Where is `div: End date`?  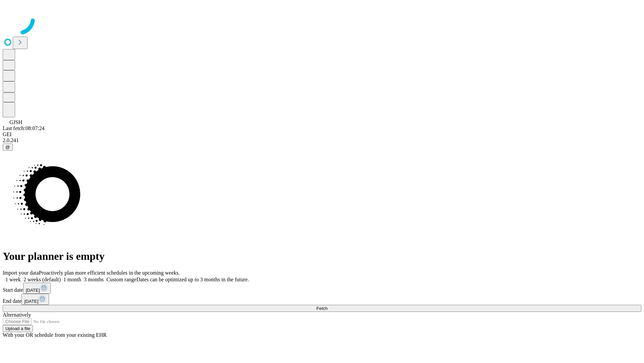
div: End date is located at coordinates (322, 299).